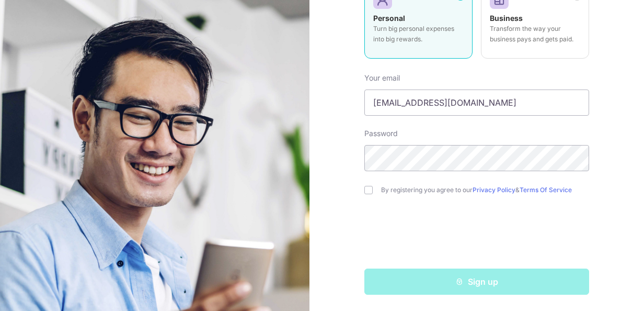  I want to click on label: By registering you agree to our &, so click(485, 190).